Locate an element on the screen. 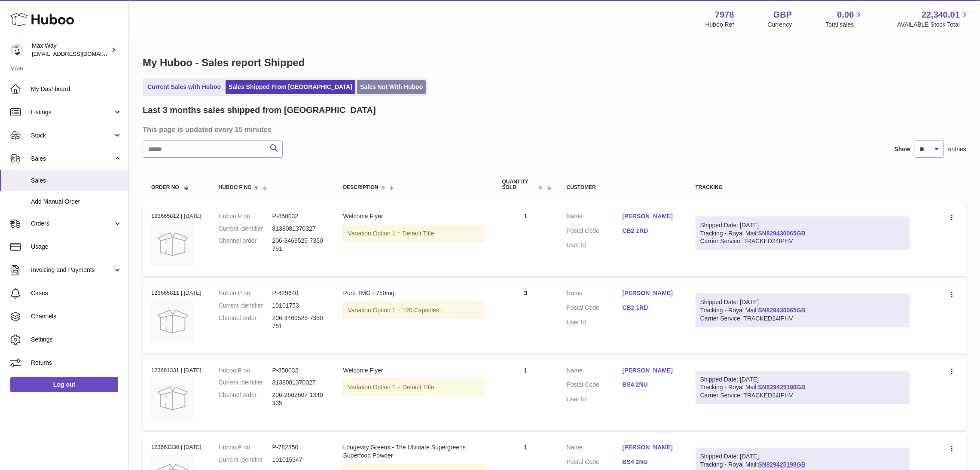  span: Huboo P no is located at coordinates (235, 187).